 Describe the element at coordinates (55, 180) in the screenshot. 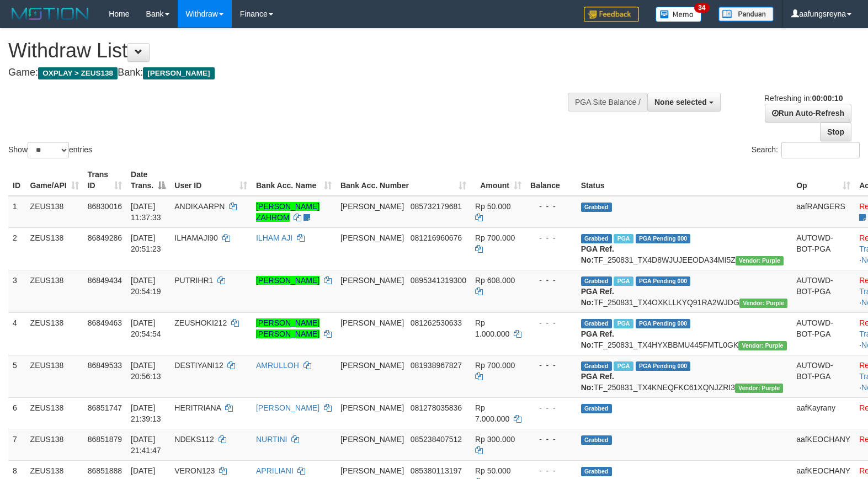

I see `th: Game/API: activate to sort column ascending` at that location.